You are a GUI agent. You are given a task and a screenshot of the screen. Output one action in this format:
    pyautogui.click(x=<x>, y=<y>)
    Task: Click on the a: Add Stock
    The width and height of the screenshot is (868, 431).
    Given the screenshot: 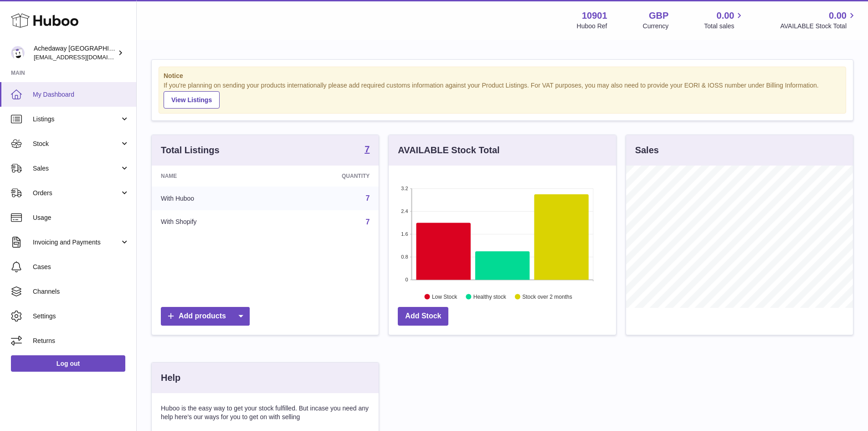 What is the action you would take?
    pyautogui.click(x=423, y=316)
    